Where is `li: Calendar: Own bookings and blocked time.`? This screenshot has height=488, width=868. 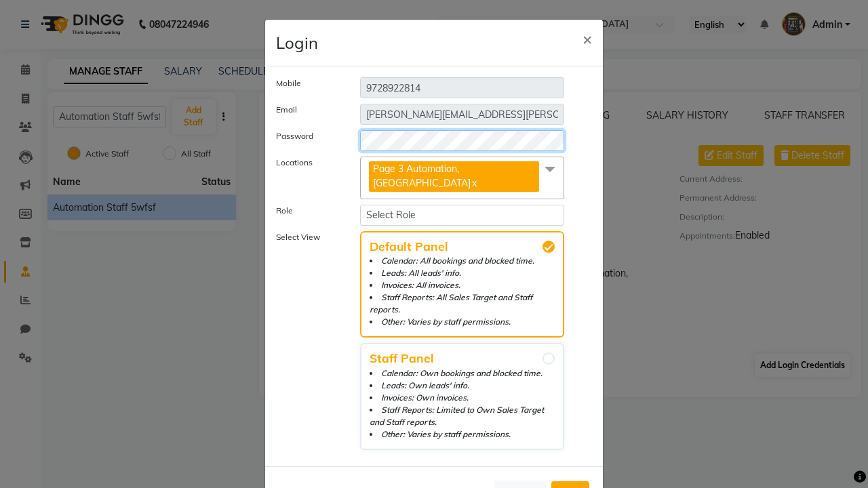
li: Calendar: Own bookings and blocked time. is located at coordinates (461, 374).